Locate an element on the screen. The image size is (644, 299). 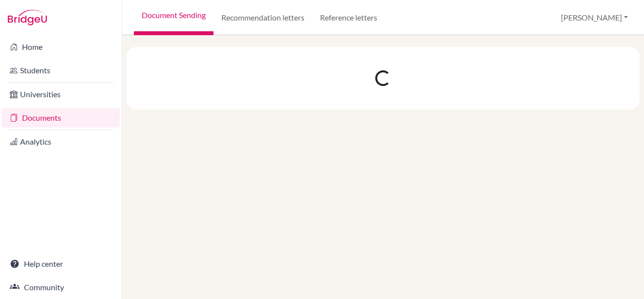
a: Community is located at coordinates (60, 287).